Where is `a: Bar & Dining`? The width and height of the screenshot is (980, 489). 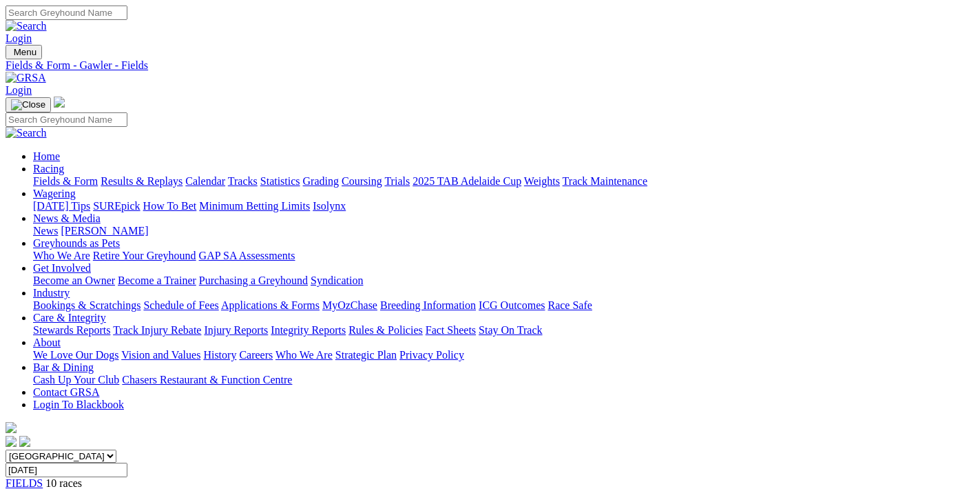
a: Bar & Dining is located at coordinates (63, 367).